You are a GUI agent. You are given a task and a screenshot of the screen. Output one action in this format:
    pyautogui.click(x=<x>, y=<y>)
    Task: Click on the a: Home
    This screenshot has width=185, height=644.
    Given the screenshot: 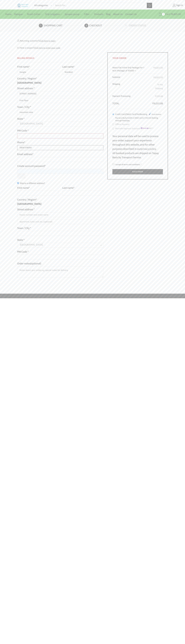 What is the action you would take?
    pyautogui.click(x=9, y=14)
    